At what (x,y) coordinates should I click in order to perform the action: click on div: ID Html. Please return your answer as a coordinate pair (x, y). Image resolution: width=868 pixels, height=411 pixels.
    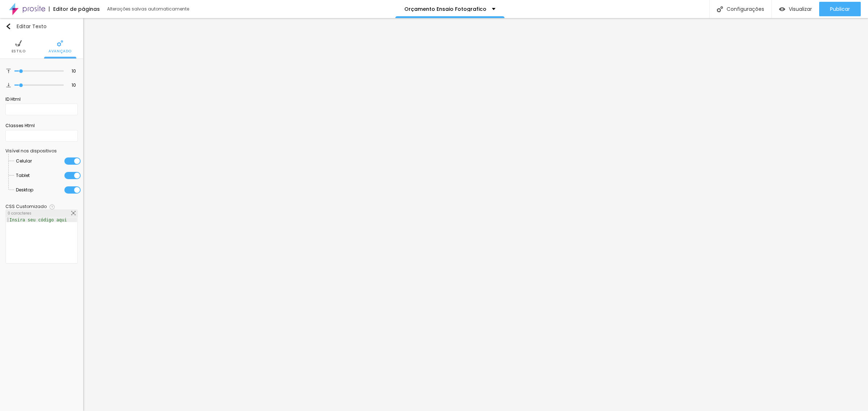
    Looking at the image, I should click on (42, 100).